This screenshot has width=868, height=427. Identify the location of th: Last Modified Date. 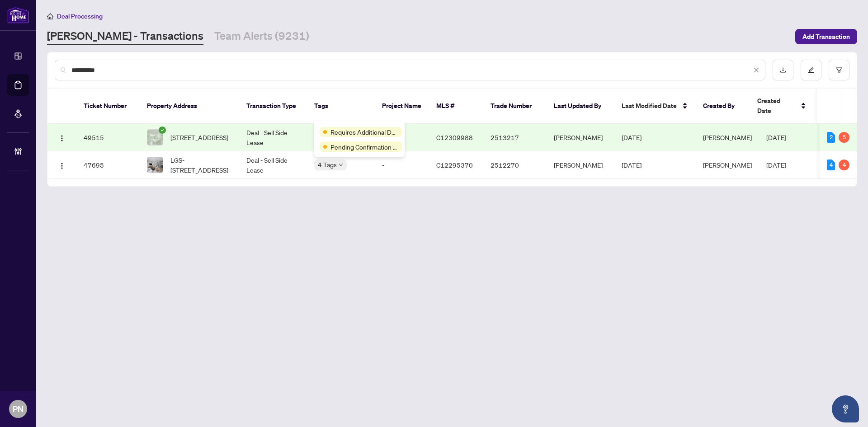
(655, 106).